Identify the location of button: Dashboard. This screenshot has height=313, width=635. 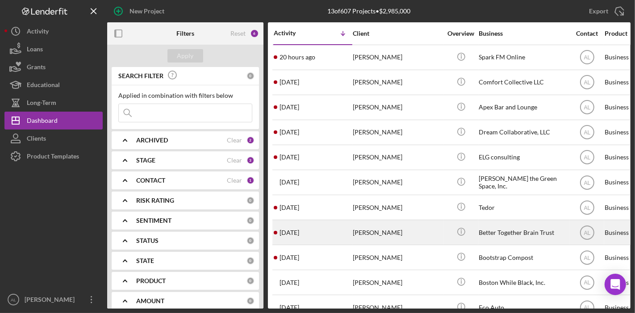
(54, 120).